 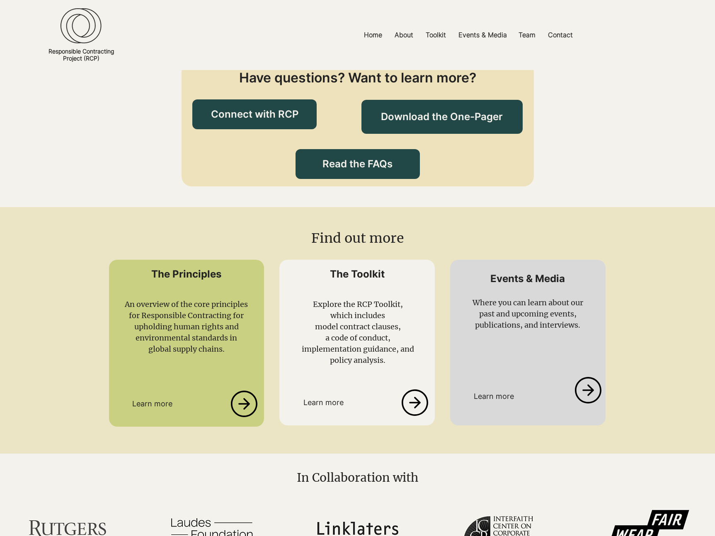 What do you see at coordinates (255, 114) in the screenshot?
I see `a: Connect with RCP` at bounding box center [255, 114].